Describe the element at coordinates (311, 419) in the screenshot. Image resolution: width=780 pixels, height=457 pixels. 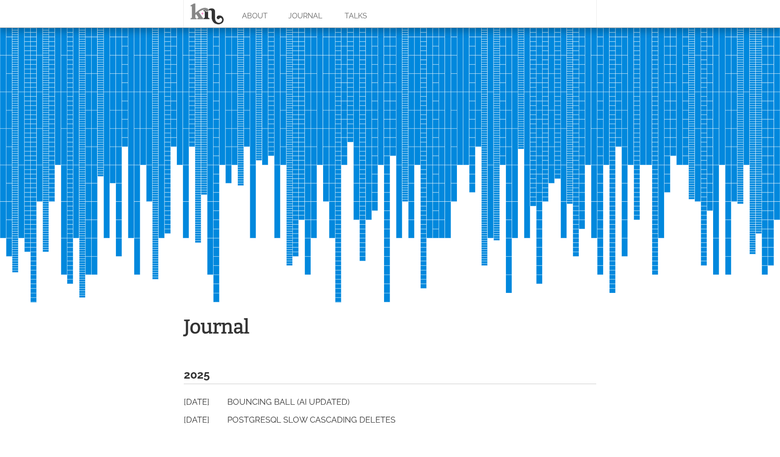
I see `a: PostgreSQL Slow Cascading Deletes` at that location.